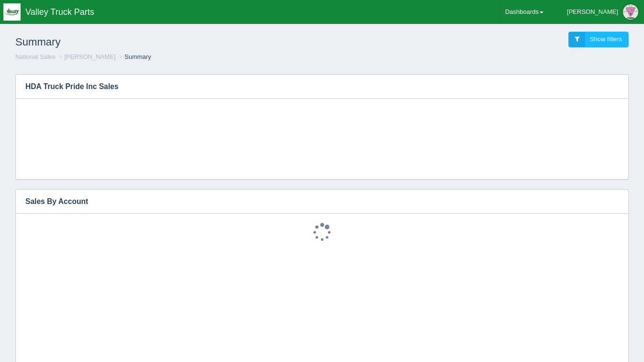 The height and width of the screenshot is (362, 644). What do you see at coordinates (60, 12) in the screenshot?
I see `span: Valley Truck Parts` at bounding box center [60, 12].